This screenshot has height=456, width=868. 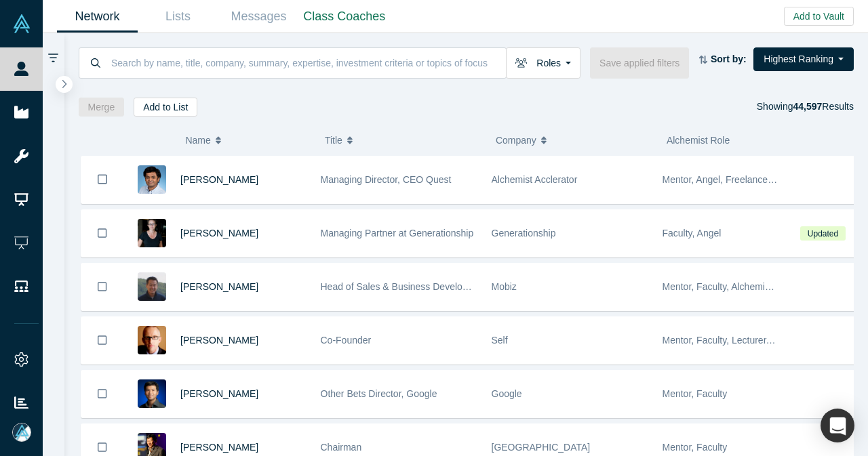 I want to click on span: Self, so click(x=500, y=340).